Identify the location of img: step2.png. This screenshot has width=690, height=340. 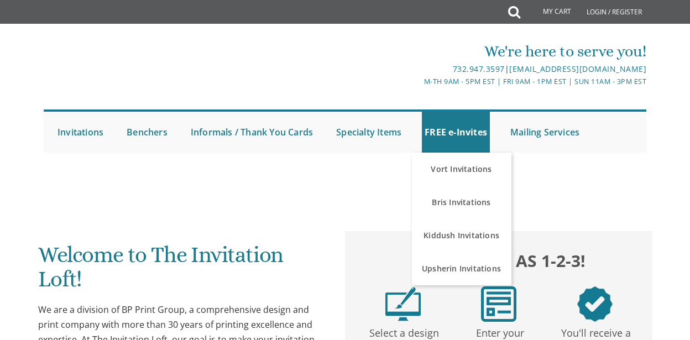
(498, 304).